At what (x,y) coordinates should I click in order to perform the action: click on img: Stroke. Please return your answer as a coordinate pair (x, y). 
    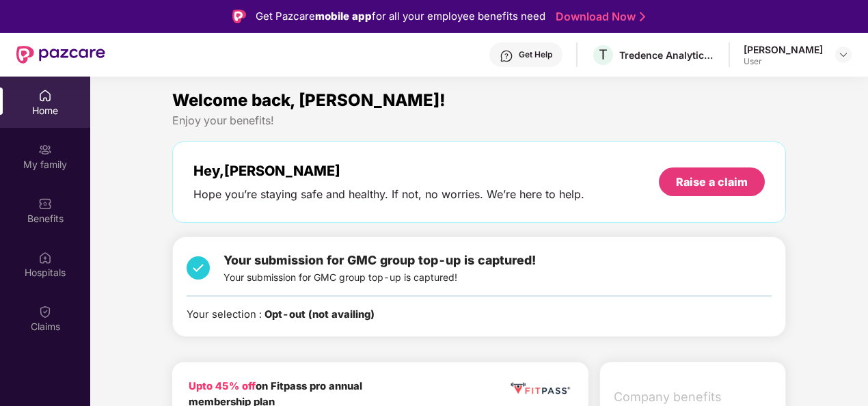
    Looking at the image, I should click on (643, 16).